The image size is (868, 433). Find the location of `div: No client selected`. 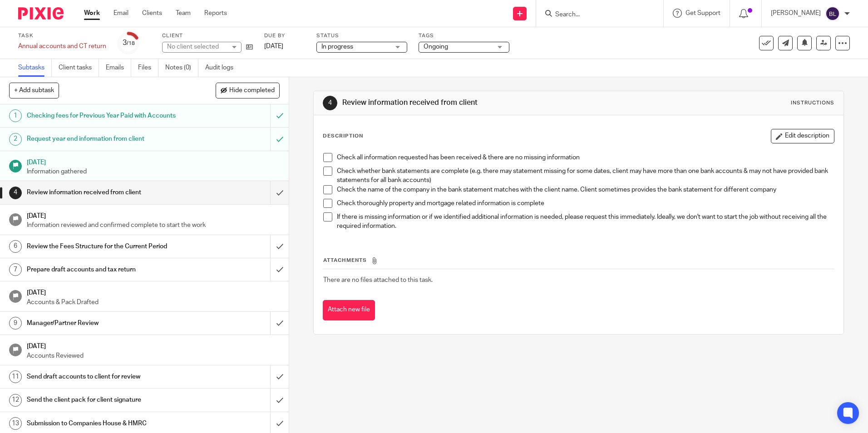

div: No client selected is located at coordinates (197, 47).